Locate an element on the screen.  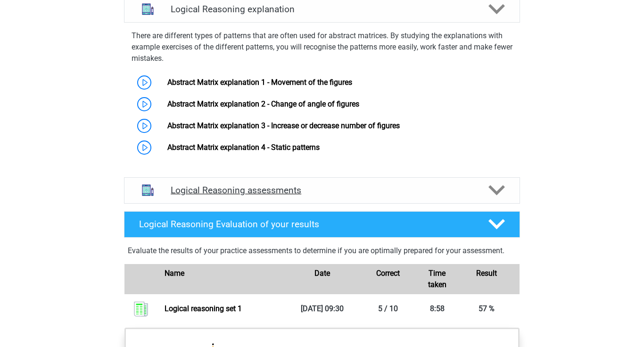
a: Abstract Matrix explanation 3 - Increase or decrease number of figures is located at coordinates (283, 125).